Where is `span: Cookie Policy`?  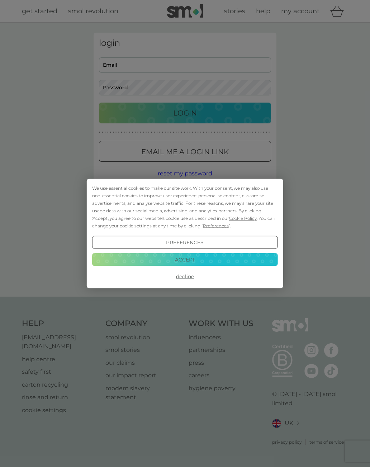
span: Cookie Policy is located at coordinates (243, 218).